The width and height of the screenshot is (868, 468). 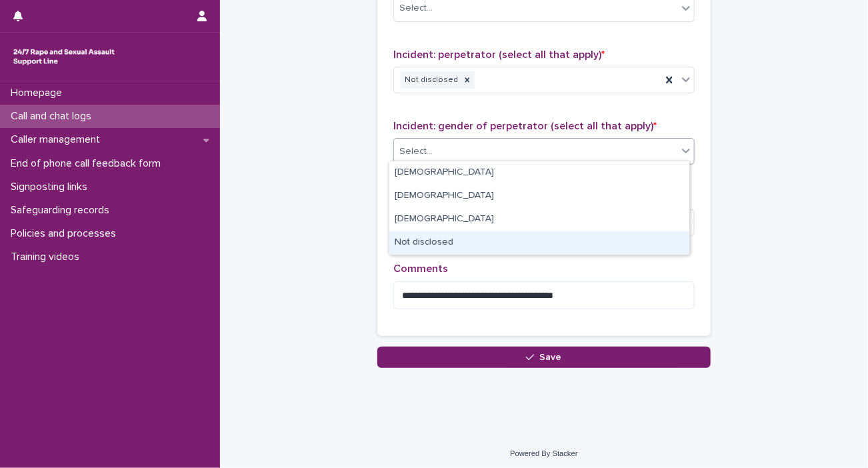 I want to click on div: Female, so click(x=539, y=196).